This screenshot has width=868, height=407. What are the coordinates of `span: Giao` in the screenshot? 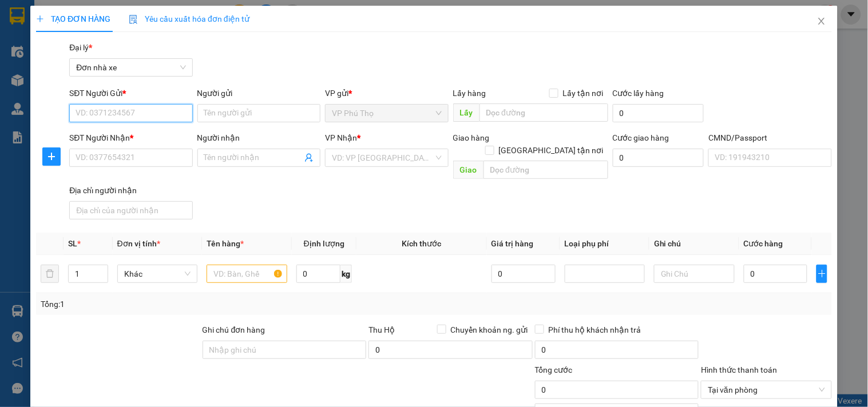 It's located at (468, 170).